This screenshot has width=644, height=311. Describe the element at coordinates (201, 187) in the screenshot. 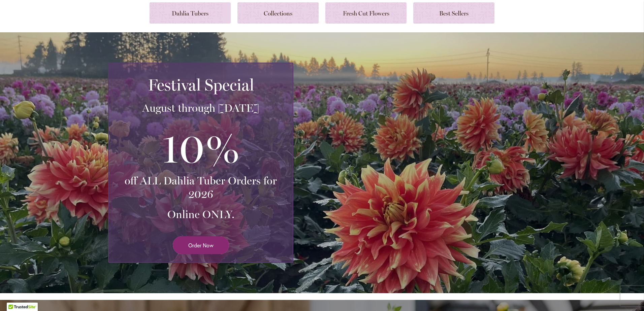

I see `h3: off ALL Dahlia Tuber Orders for 2026` at that location.